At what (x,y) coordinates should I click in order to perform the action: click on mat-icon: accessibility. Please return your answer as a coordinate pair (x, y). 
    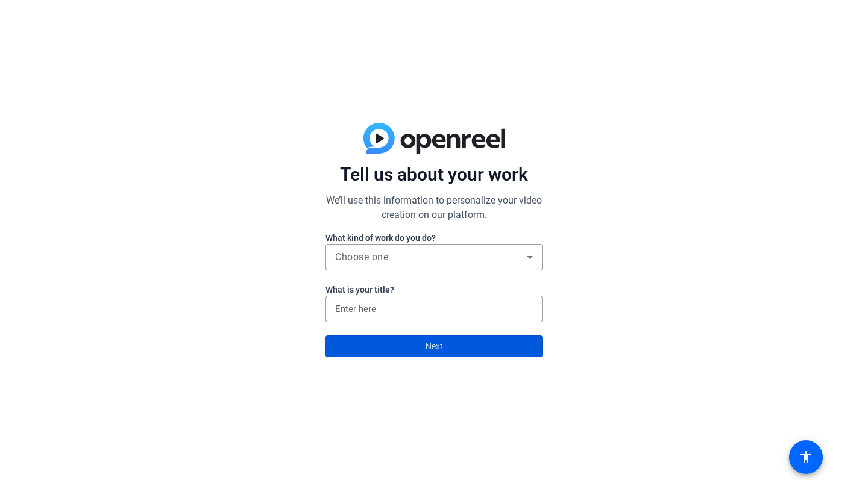
    Looking at the image, I should click on (806, 458).